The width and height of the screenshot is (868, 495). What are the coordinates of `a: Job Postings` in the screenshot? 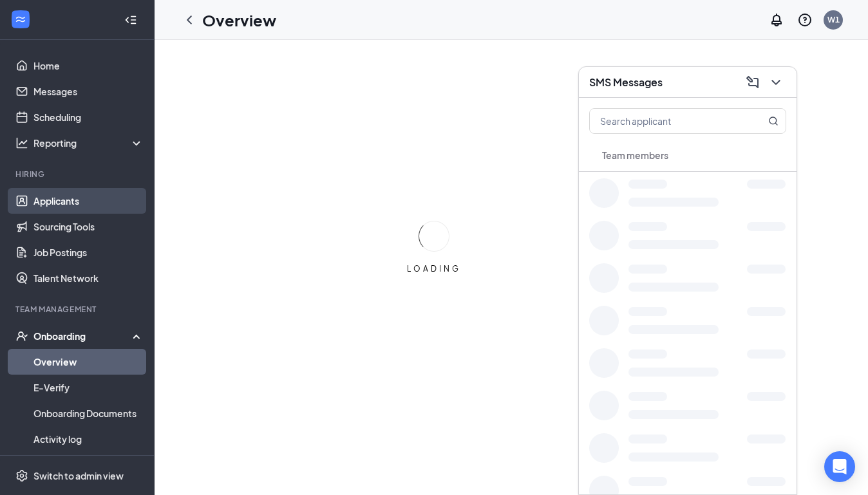 It's located at (88, 252).